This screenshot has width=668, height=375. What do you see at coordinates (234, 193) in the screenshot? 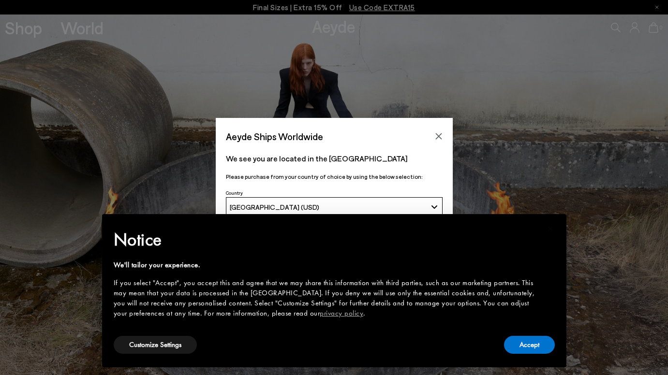
I see `span: Country` at bounding box center [234, 193].